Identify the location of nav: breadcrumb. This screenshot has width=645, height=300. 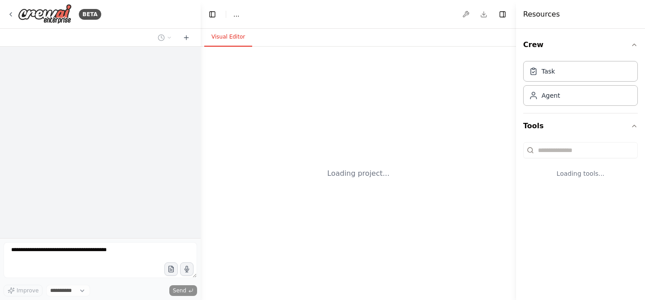
(236, 14).